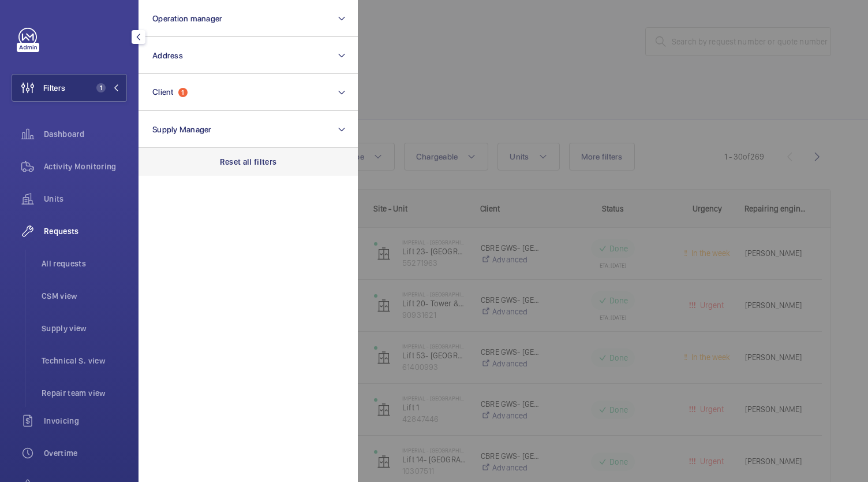  What do you see at coordinates (86, 453) in the screenshot?
I see `span: Overtime` at bounding box center [86, 453].